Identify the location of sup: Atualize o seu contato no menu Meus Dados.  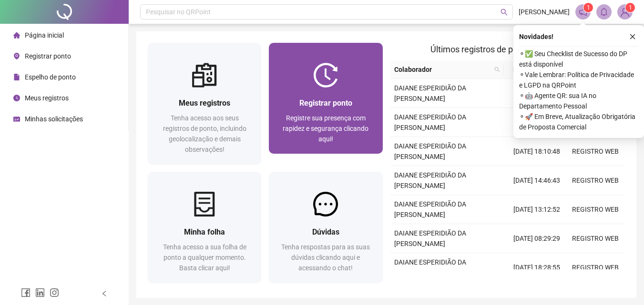
(630, 8).